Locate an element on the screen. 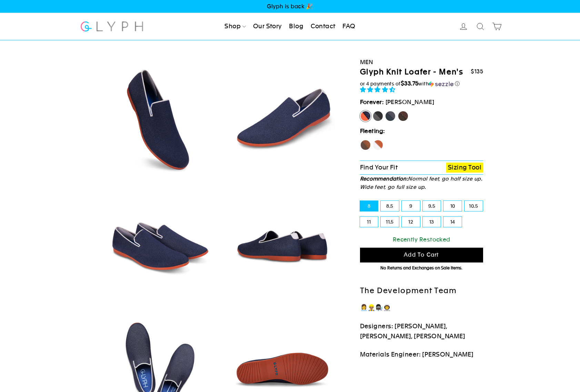 The image size is (580, 392). h1: Glyph Knit Loafer - Men's is located at coordinates (412, 72).